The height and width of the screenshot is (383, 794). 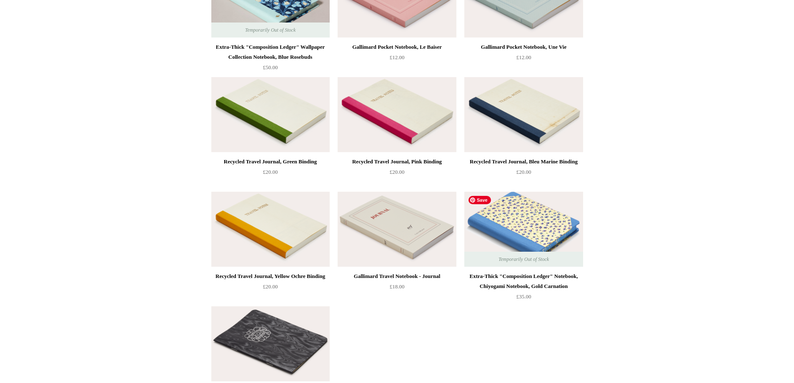 I want to click on div: Recycled Travel Journal, Bleu Marine Binding, so click(x=524, y=162).